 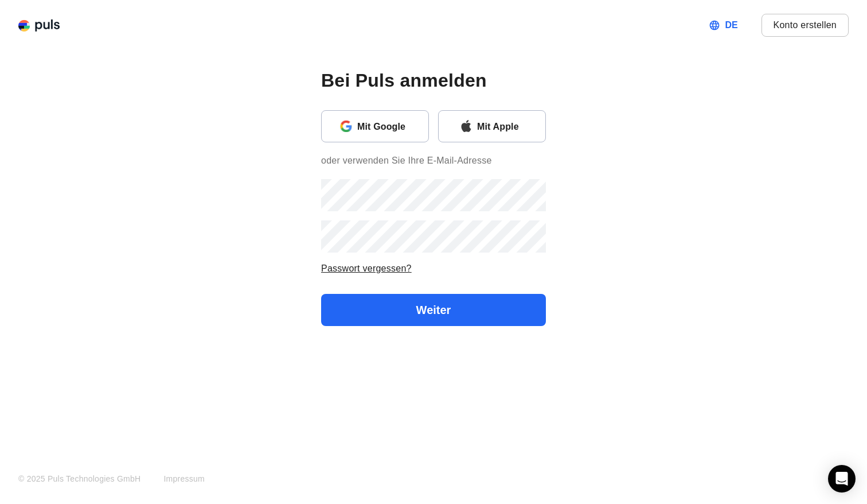 What do you see at coordinates (375, 126) in the screenshot?
I see `button: Mit Google` at bounding box center [375, 126].